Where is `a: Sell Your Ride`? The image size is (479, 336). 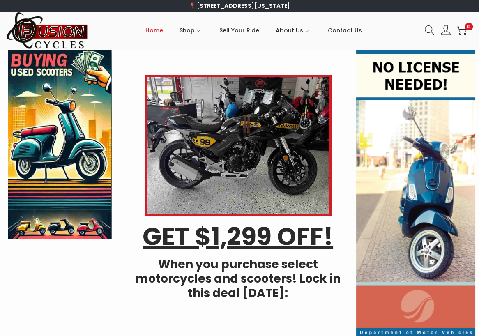 a: Sell Your Ride is located at coordinates (239, 30).